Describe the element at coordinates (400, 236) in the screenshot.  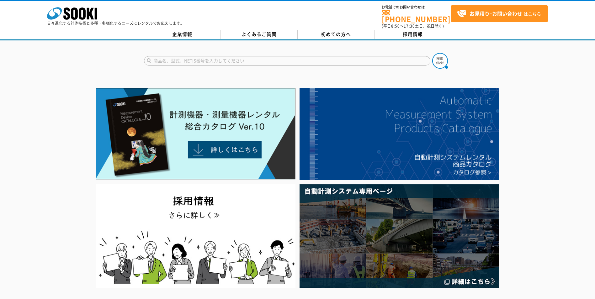
I see `img: 自動計測システム専用ページ` at that location.